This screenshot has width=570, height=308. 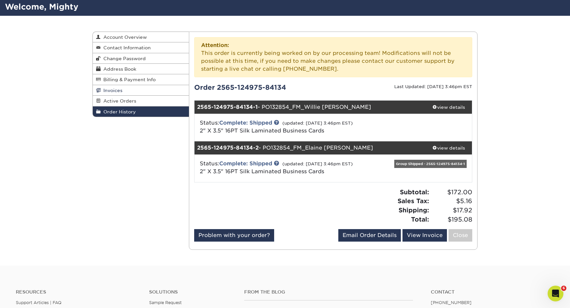 What do you see at coordinates (141, 59) in the screenshot?
I see `a: Change Password` at bounding box center [141, 59].